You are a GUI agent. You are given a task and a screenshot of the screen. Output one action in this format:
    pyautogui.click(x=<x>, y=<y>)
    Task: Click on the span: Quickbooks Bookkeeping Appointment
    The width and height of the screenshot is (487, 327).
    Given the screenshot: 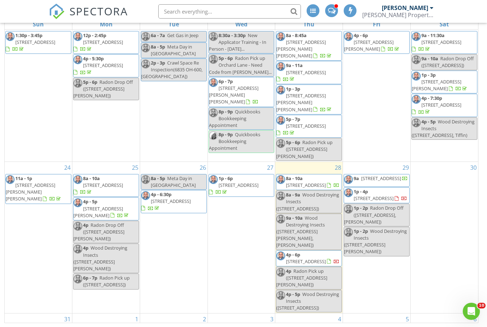 What is the action you would take?
    pyautogui.click(x=235, y=118)
    